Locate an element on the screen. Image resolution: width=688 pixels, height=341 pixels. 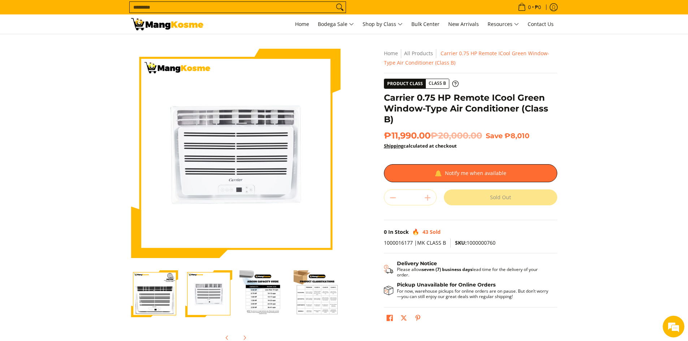
strong: seven (7) business days is located at coordinates (447, 269).